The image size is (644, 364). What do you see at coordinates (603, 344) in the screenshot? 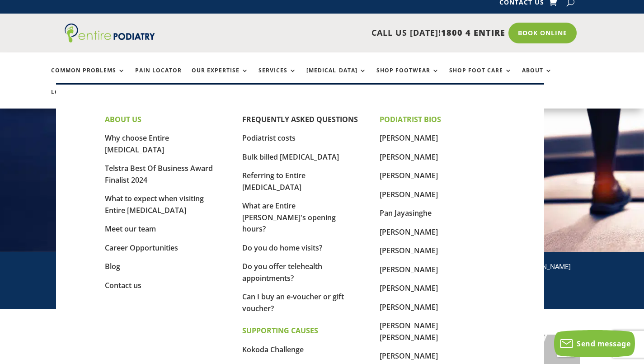
I see `span: Send message` at bounding box center [603, 344].